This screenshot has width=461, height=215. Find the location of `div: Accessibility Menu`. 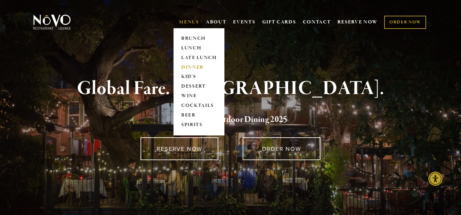

div: Accessibility Menu is located at coordinates (436, 178).